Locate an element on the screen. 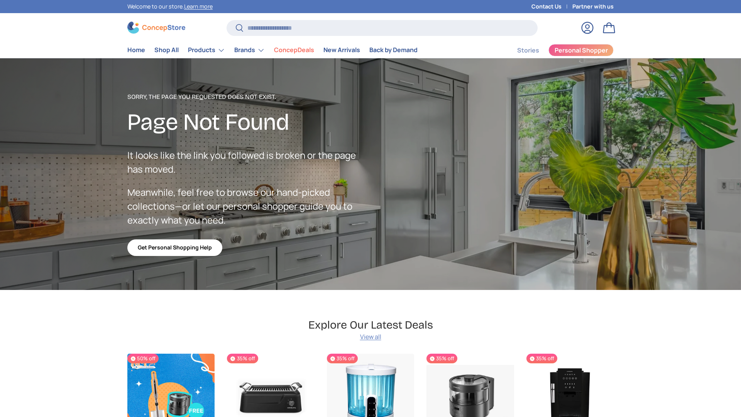 The width and height of the screenshot is (741, 417). summary: Brands is located at coordinates (249, 50).